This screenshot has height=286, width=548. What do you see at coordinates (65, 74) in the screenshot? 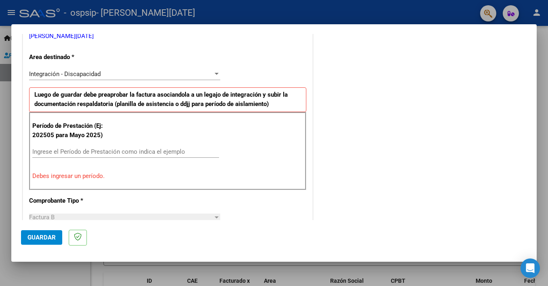
I see `span: Integración - Discapacidad` at bounding box center [65, 74].